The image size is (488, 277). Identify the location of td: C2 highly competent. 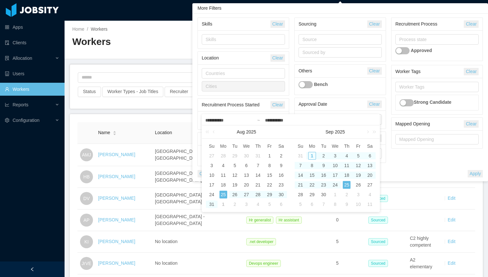
(424, 242).